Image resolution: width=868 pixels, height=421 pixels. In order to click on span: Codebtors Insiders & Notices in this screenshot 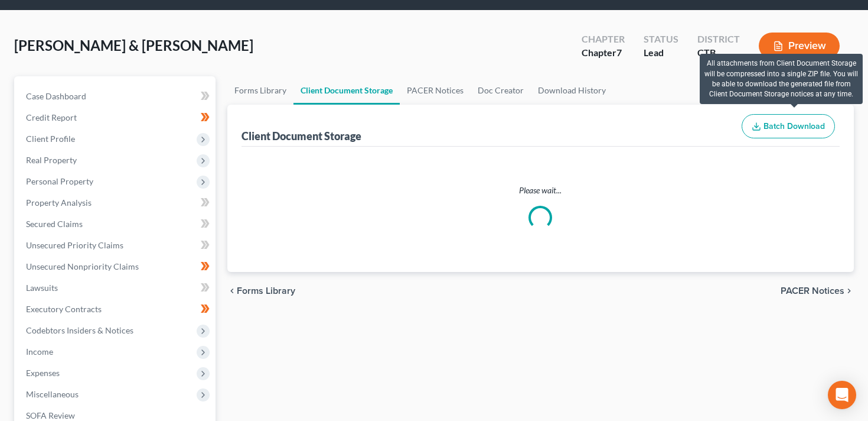, I will do `click(80, 330)`.